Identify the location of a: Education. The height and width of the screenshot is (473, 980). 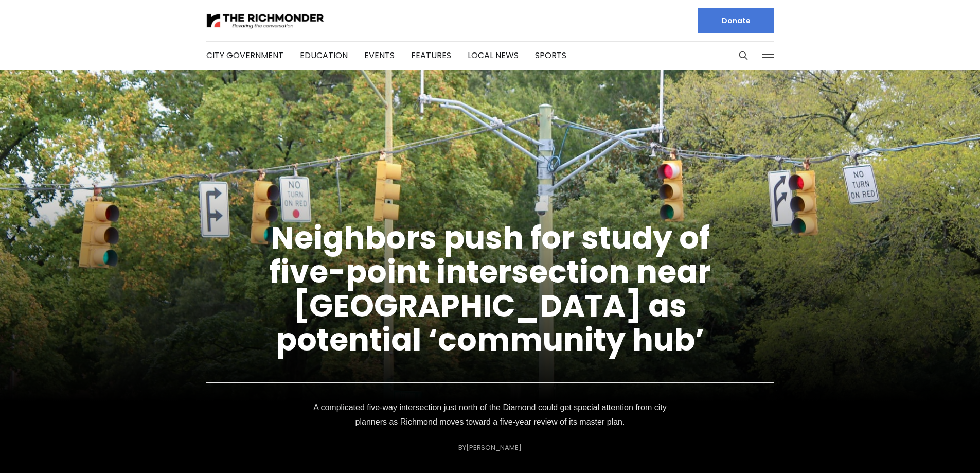
(324, 55).